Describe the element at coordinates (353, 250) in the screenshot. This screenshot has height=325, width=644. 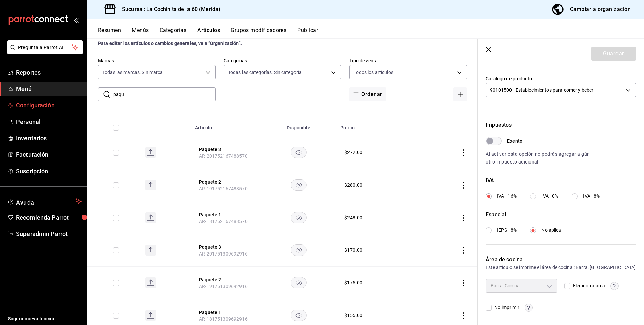
I see `div: $ 170.00` at that location.